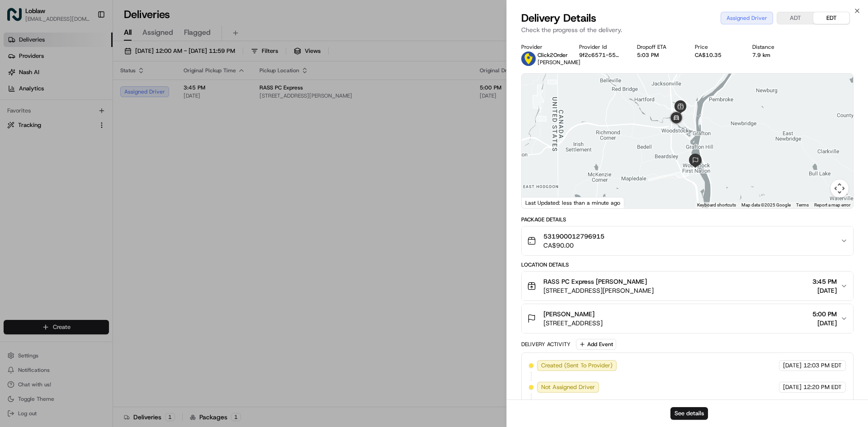 This screenshot has width=868, height=427. What do you see at coordinates (16, 163) in the screenshot?
I see `img: Jandy Espique` at bounding box center [16, 163].